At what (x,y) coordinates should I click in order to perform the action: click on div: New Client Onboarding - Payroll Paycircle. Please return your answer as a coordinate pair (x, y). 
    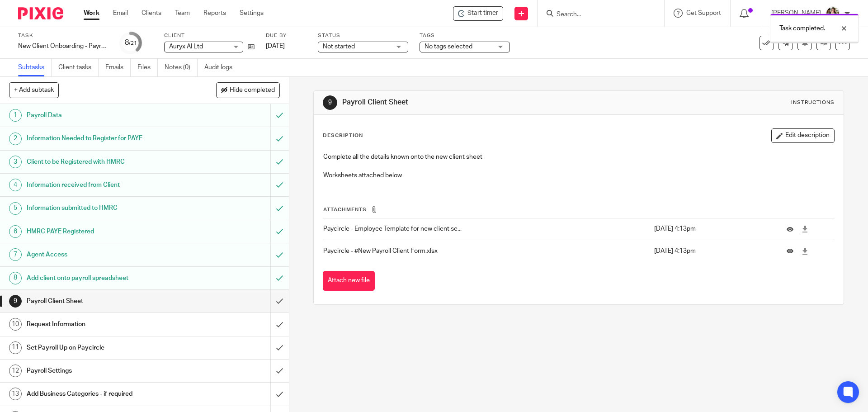
    Looking at the image, I should click on (63, 46).